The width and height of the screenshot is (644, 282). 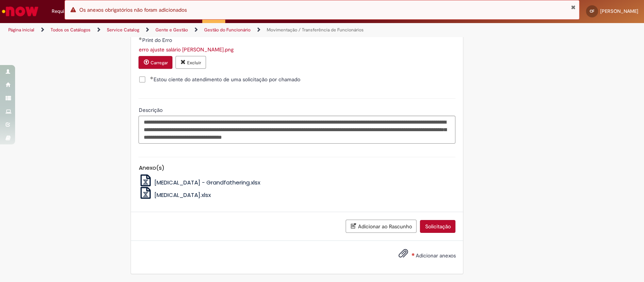 What do you see at coordinates (20, 11) in the screenshot?
I see `img: ServiceNow` at bounding box center [20, 11].